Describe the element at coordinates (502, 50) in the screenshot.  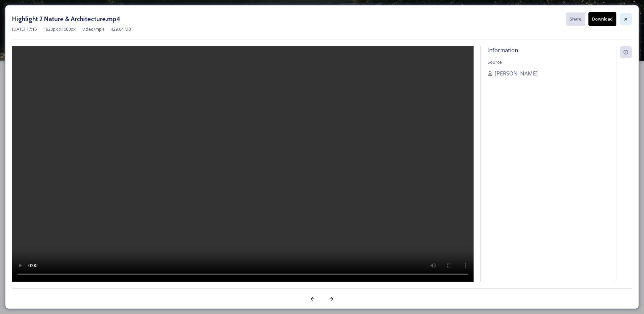
I see `span: Information` at that location.